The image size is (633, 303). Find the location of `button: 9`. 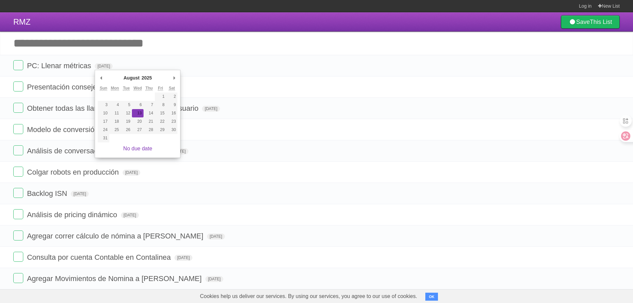

button: 9 is located at coordinates (172, 105).